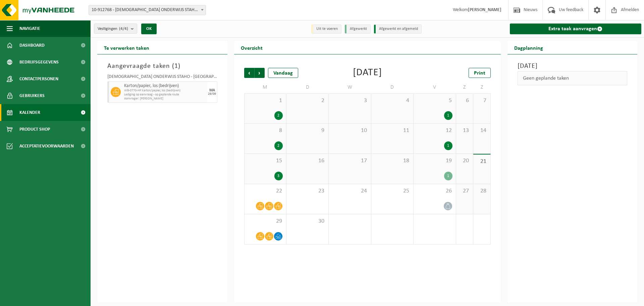 The image size is (644, 306). I want to click on span: 27, so click(464, 191).